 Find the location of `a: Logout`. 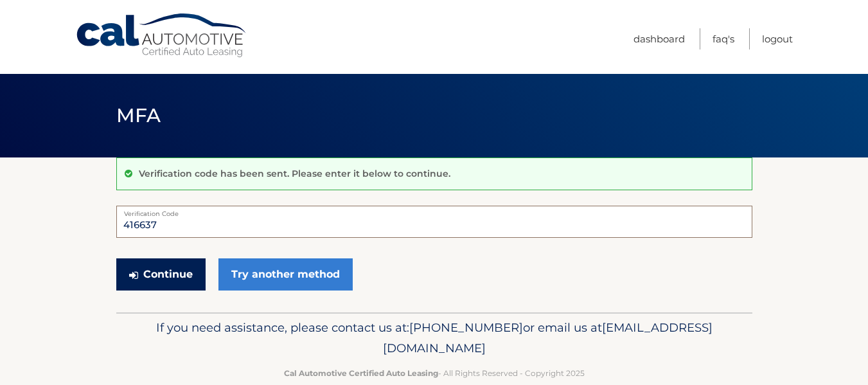

a: Logout is located at coordinates (777, 38).